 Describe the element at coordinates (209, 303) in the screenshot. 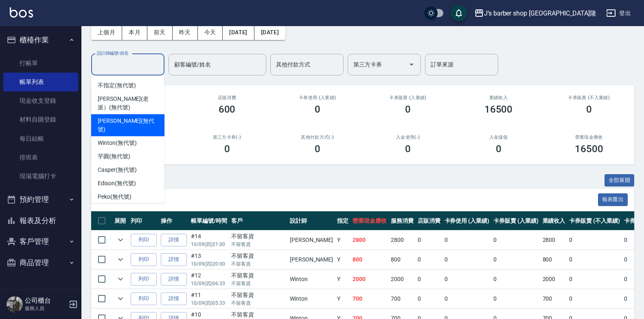

I see `p: 10/09 (四) 05:33` at that location.